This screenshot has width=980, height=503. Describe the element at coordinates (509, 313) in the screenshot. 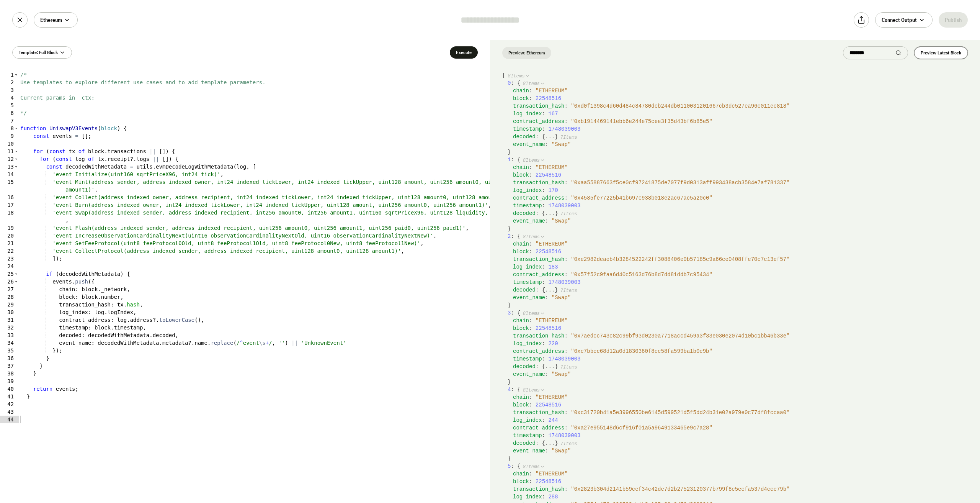

I see `span: 3` at that location.